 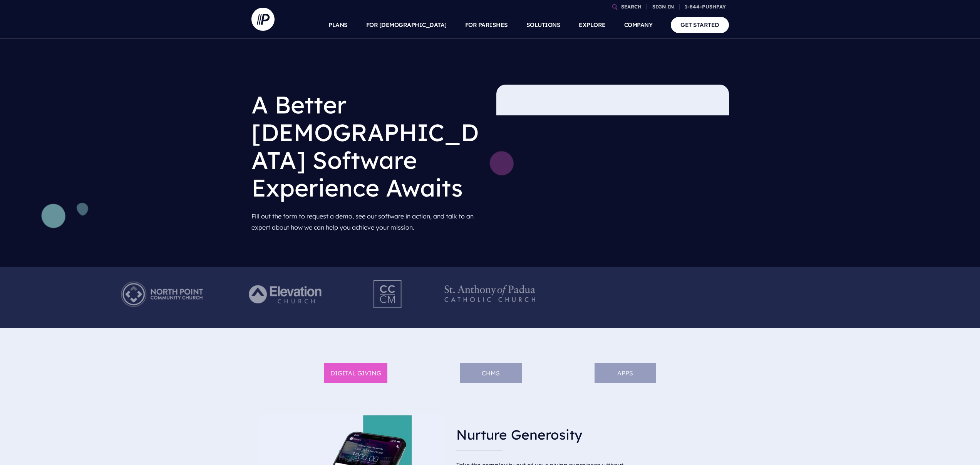 What do you see at coordinates (388, 294) in the screenshot?
I see `img: Pushpay_Logo__CCM` at bounding box center [388, 294].